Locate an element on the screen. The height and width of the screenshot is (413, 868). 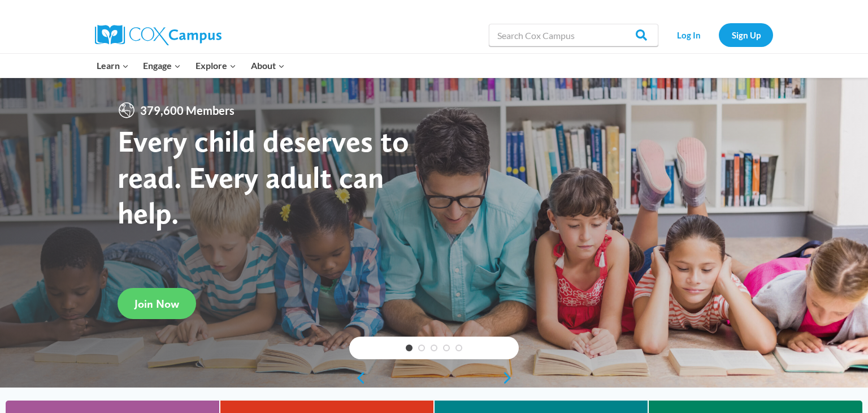
input: Search Cox Campus is located at coordinates (574, 35).